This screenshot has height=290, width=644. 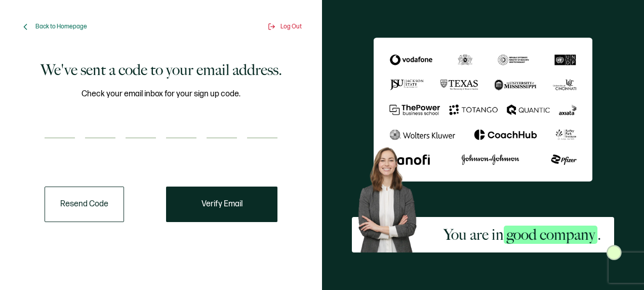 I want to click on button: Verify Email, so click(x=222, y=204).